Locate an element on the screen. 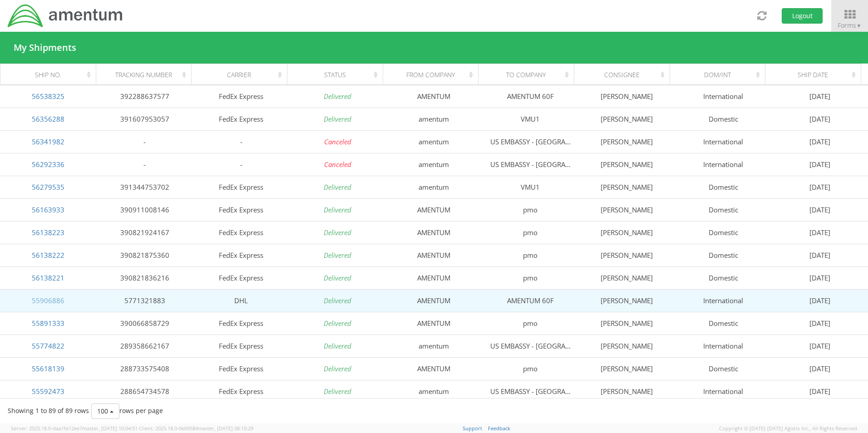 Image resolution: width=868 pixels, height=433 pixels. a: Feedback is located at coordinates (499, 429).